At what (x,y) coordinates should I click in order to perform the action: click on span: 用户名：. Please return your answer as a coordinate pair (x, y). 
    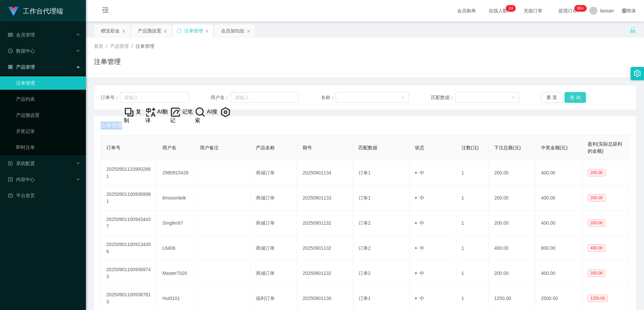
    Looking at the image, I should click on (220, 97).